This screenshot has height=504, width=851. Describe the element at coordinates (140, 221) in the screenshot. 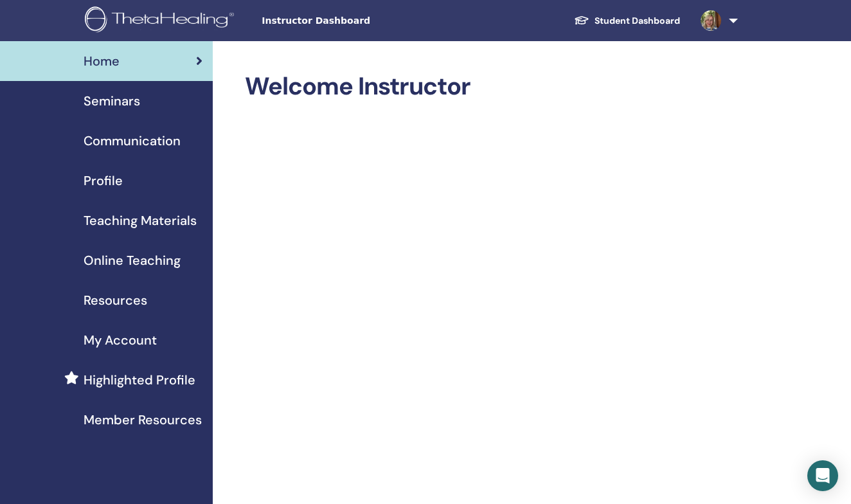

I see `span: Teaching Materials` at that location.